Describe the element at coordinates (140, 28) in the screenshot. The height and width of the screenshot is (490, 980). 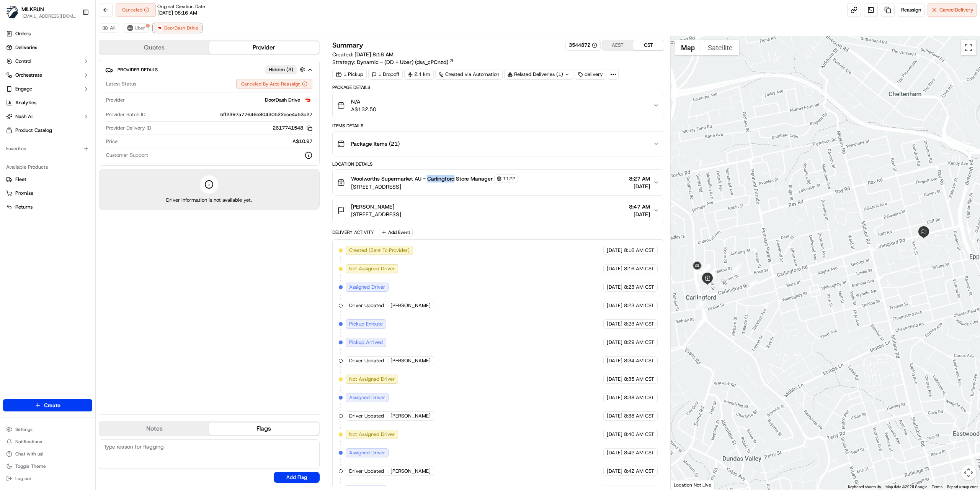
I see `span: Uber` at that location.